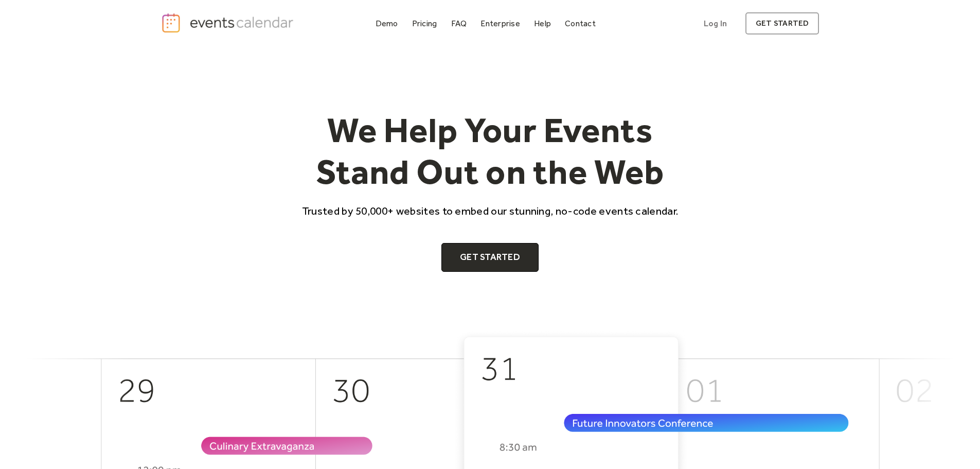 The height and width of the screenshot is (469, 980). What do you see at coordinates (459, 23) in the screenshot?
I see `div: FAQ` at bounding box center [459, 23].